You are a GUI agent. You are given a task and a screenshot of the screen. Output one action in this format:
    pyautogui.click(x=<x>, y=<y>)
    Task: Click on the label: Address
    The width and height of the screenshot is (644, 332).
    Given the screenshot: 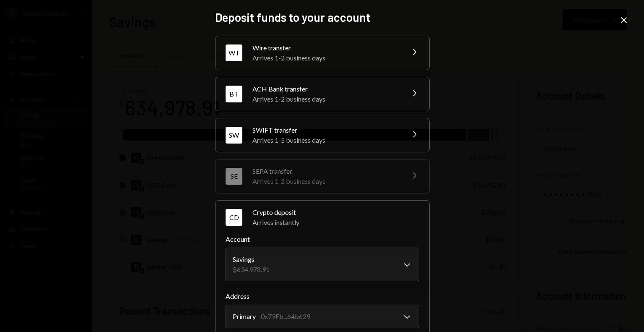 What is the action you would take?
    pyautogui.click(x=323, y=296)
    